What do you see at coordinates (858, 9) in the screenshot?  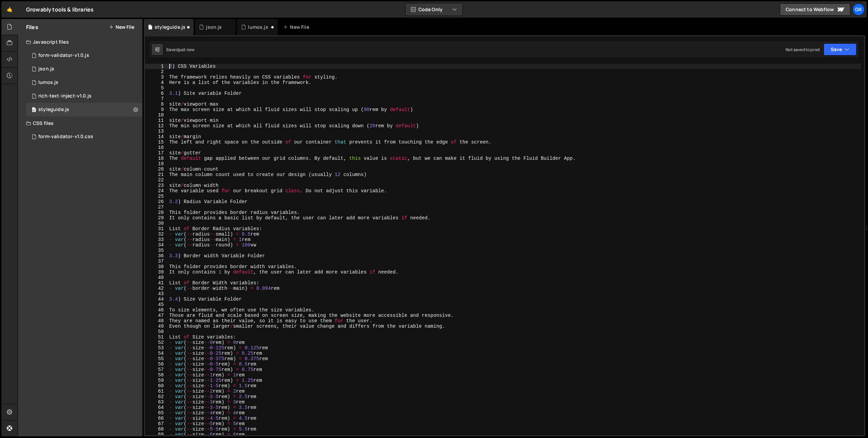 I see `div: Gr` at bounding box center [858, 9].